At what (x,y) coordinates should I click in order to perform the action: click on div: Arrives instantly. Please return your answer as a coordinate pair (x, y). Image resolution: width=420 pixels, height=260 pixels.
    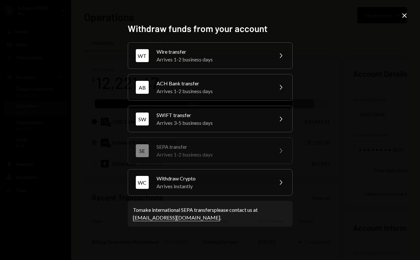
    Looking at the image, I should click on (213, 186).